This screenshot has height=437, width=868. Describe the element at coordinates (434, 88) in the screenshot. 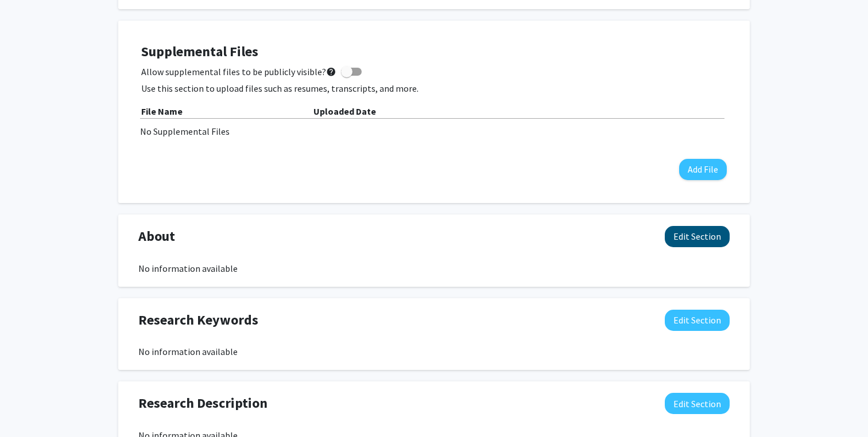

I see `p: Use this section to upload files such as resumes, transcripts, and more.` at that location.